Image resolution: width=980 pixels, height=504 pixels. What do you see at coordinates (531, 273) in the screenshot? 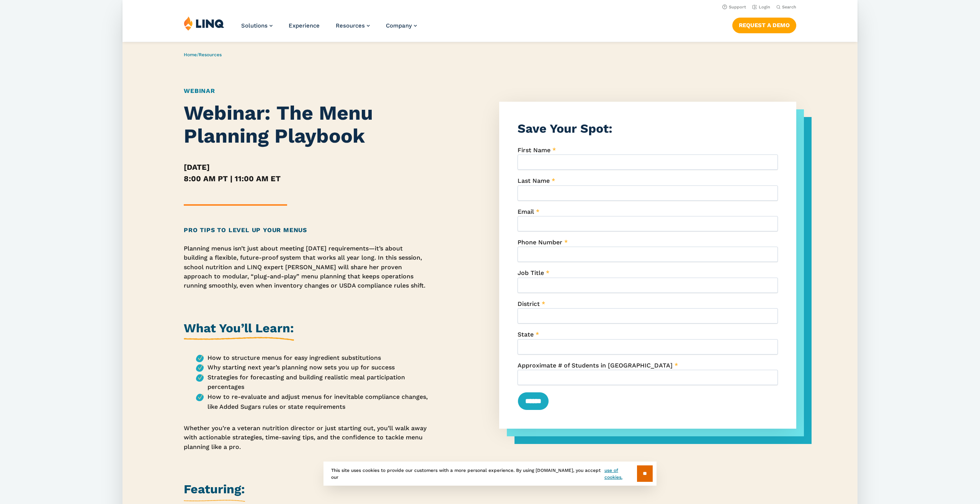
I see `span: Job Title` at bounding box center [531, 273].